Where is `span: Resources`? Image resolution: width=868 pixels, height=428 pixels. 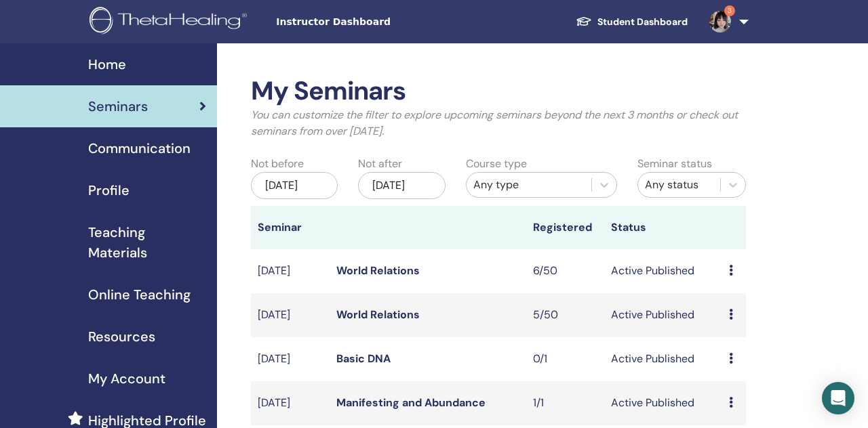 span: Resources is located at coordinates (121, 337).